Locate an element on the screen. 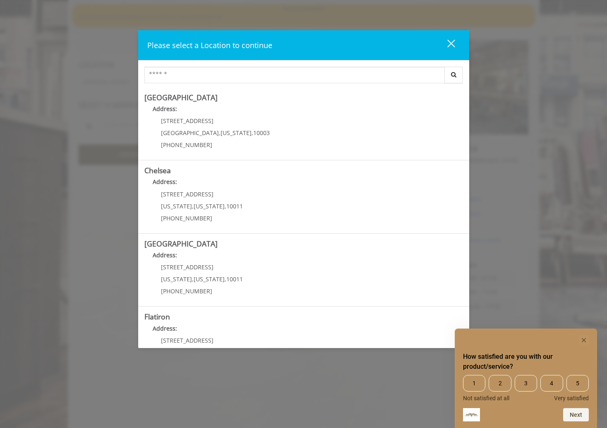 The width and height of the screenshot is (607, 428). span: Not satisfied at all is located at coordinates (486, 398).